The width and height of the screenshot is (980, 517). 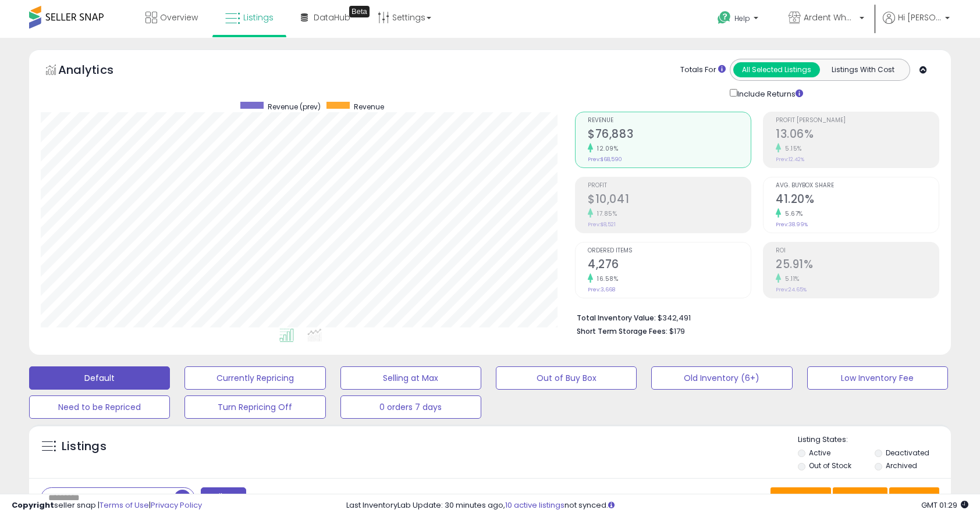 What do you see at coordinates (830, 465) in the screenshot?
I see `label: Out of Stock` at bounding box center [830, 465].